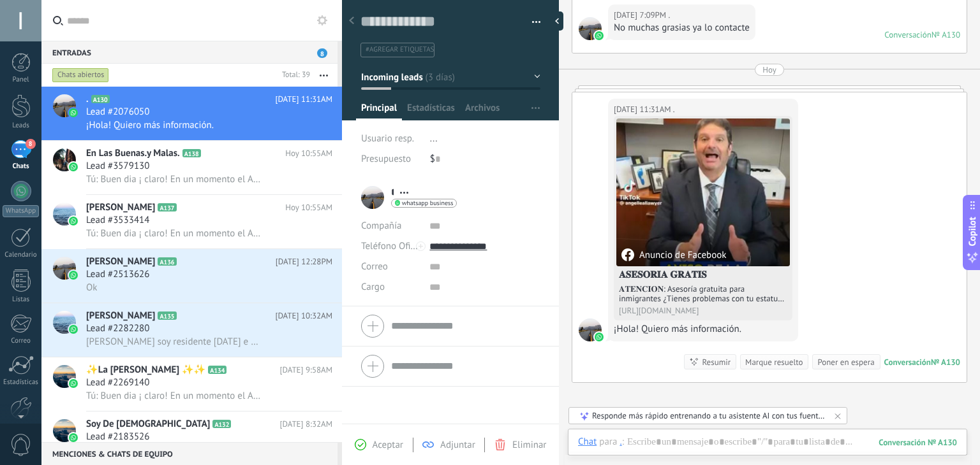 Image resolution: width=980 pixels, height=465 pixels. What do you see at coordinates (118, 274) in the screenshot?
I see `span: Lead #2513626` at bounding box center [118, 274].